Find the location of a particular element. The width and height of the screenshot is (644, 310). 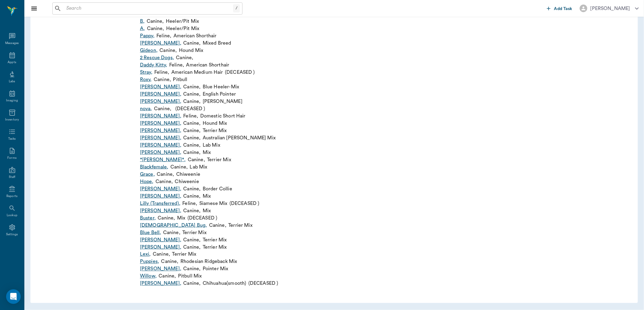

a: Puppies, is located at coordinates (149, 262).